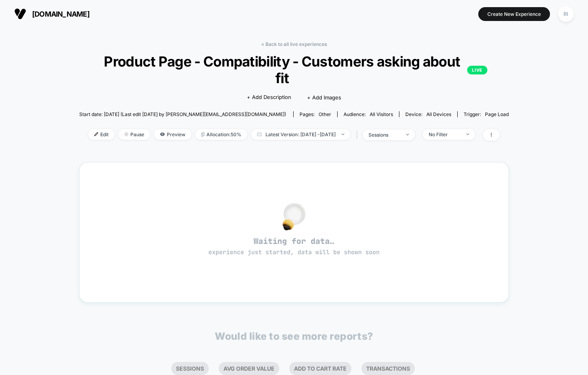  Describe the element at coordinates (428, 114) in the screenshot. I see `span: Device:` at that location.